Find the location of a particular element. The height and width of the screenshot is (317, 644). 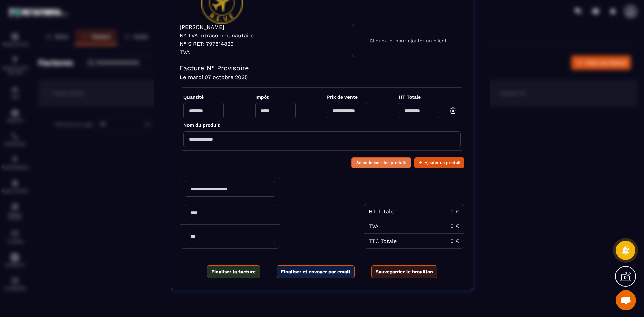

span: Nom du produit is located at coordinates (202, 125).